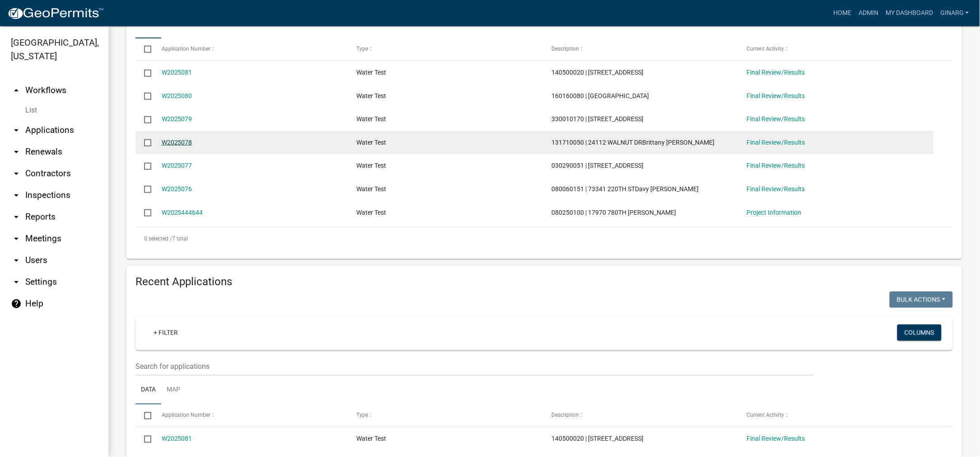 The image size is (980, 457). What do you see at coordinates (869, 13) in the screenshot?
I see `a: Admin` at bounding box center [869, 13].